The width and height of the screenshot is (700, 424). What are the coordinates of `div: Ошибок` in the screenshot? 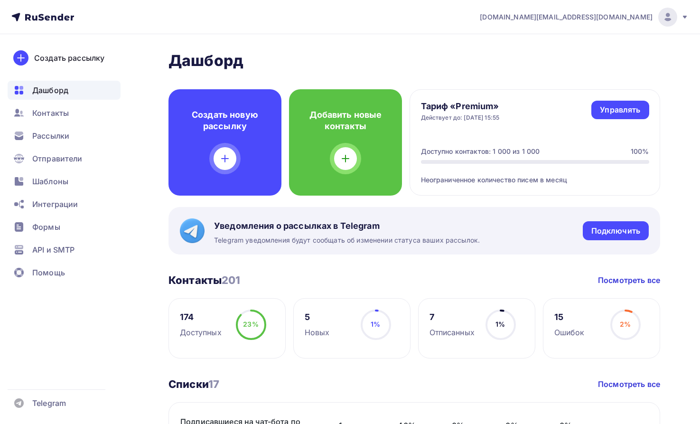 It's located at (570, 332).